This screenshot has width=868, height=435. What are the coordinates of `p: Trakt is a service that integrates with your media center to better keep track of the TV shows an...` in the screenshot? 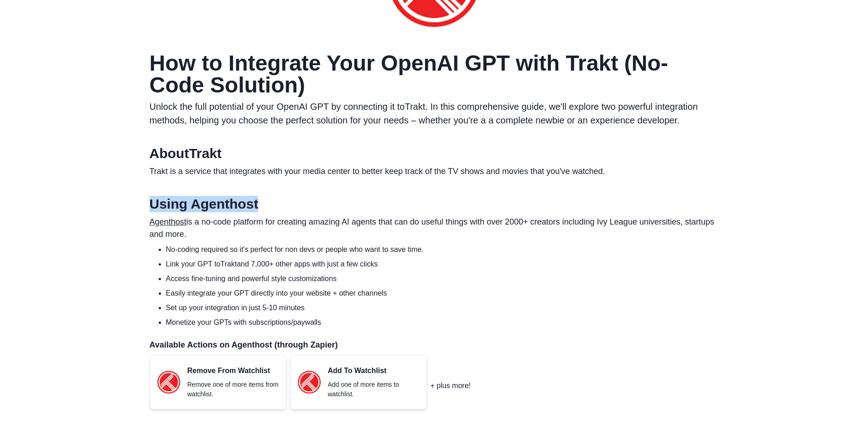 It's located at (434, 171).